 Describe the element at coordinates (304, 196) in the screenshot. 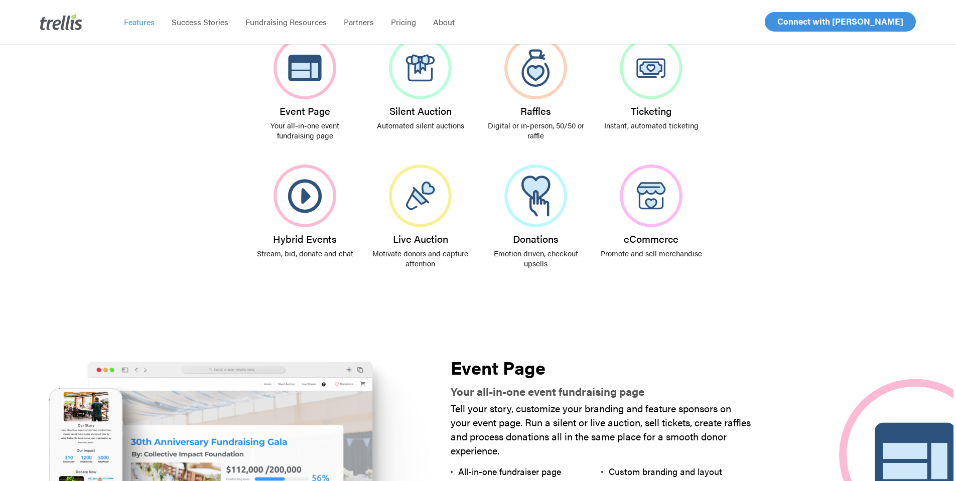

I see `img: Hybrid Events` at that location.